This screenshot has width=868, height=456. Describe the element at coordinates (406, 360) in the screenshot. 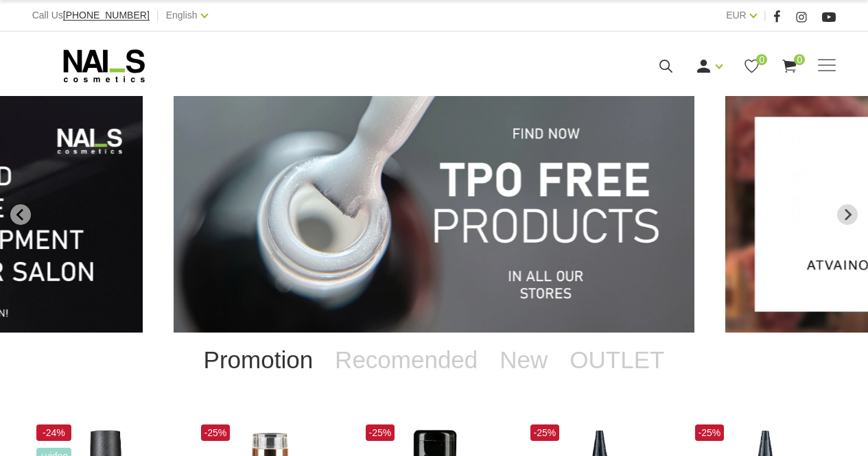

I see `a: Recomended` at that location.